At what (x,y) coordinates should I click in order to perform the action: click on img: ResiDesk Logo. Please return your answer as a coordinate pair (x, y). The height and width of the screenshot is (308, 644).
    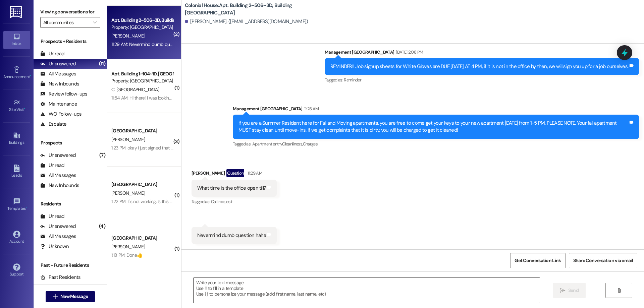
    Looking at the image, I should click on (17, 11).